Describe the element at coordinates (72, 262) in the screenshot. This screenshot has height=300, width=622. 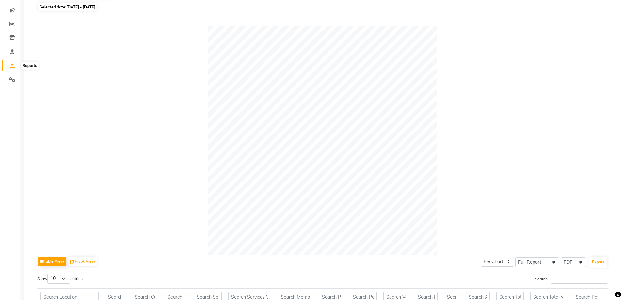
I see `img: pivot.png` at that location.